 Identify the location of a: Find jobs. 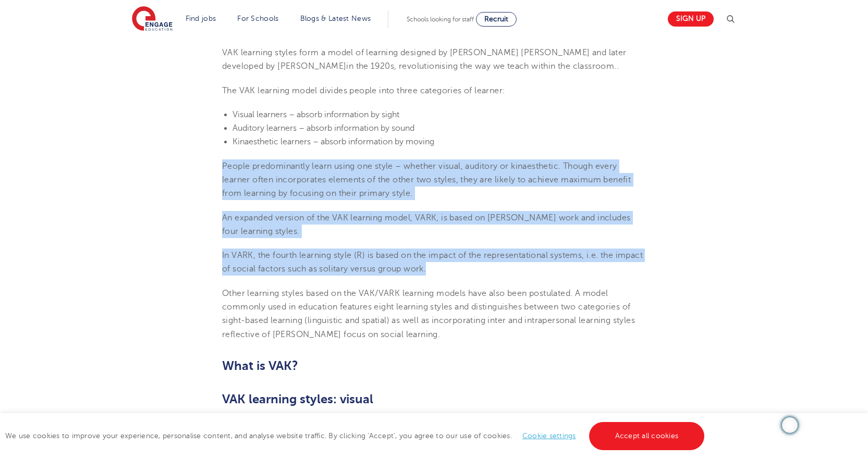
(200, 18).